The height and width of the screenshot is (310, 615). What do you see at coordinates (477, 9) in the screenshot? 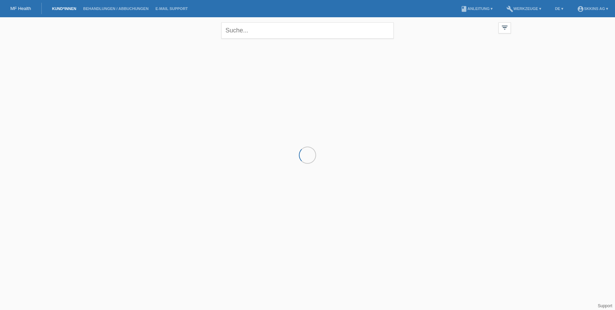
I see `a: bookAnleitung ▾` at bounding box center [477, 9].